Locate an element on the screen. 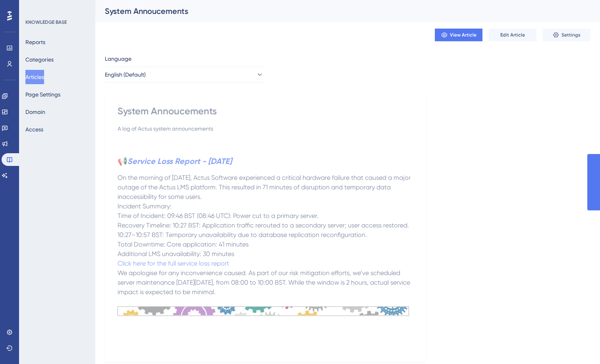  button: Categories is located at coordinates (39, 60).